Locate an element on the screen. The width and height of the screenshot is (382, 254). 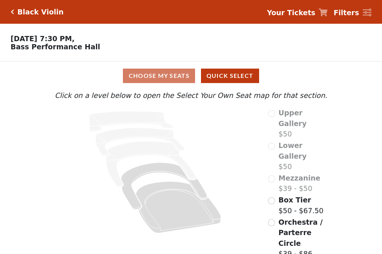
span: Upper Gallery is located at coordinates (293, 118).